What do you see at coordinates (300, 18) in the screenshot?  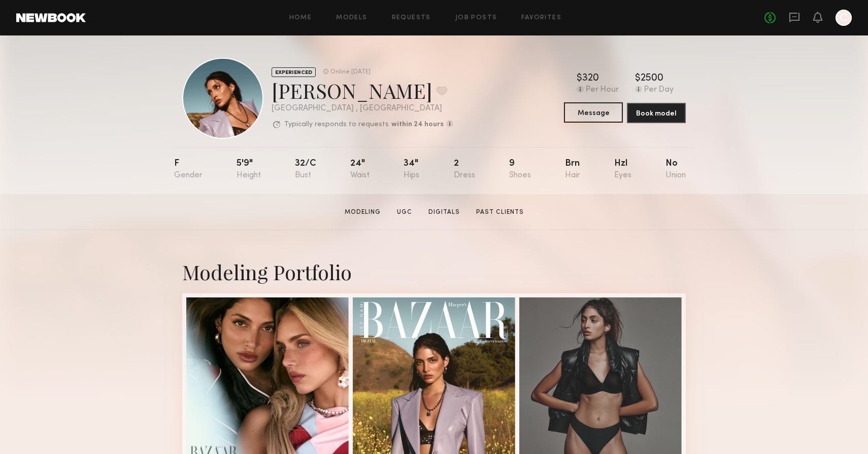 I see `a: Home` at bounding box center [300, 18].